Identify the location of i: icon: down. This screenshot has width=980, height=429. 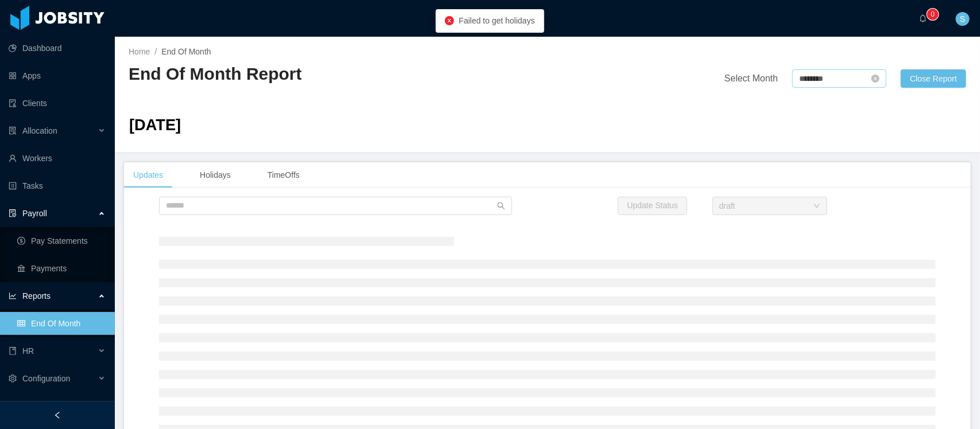
(817, 206).